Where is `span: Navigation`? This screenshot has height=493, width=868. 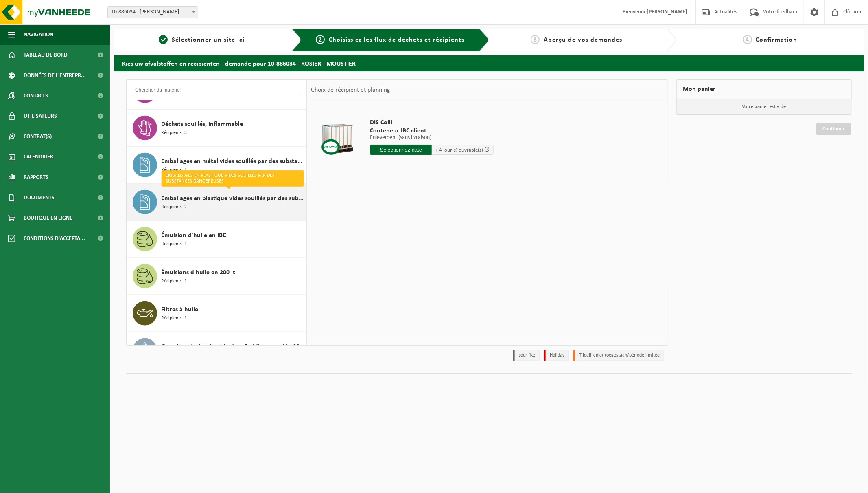 span: Navigation is located at coordinates (38, 34).